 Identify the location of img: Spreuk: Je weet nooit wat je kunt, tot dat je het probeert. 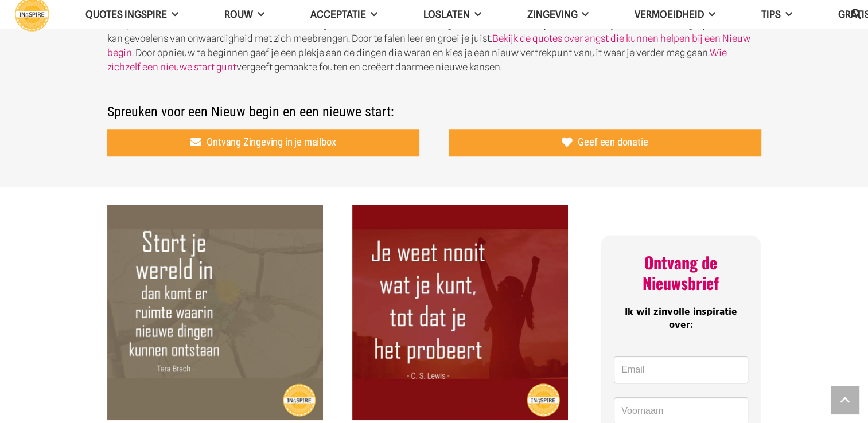
(460, 313).